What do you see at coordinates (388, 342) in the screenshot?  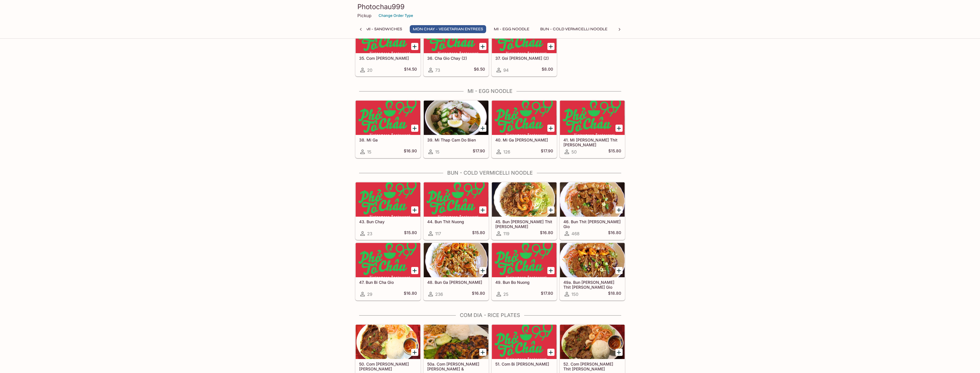 I see `div: 50. Com Suon Bo Nuong` at bounding box center [388, 342].